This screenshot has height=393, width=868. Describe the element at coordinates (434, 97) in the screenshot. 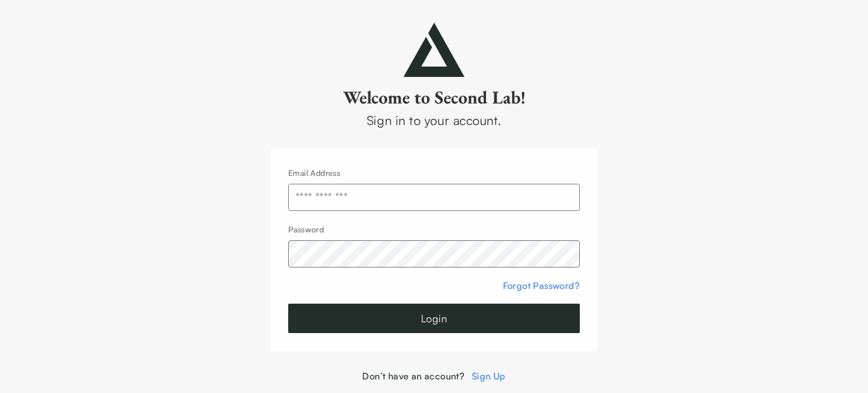

I see `h2: Welcome to Second Lab!` at that location.